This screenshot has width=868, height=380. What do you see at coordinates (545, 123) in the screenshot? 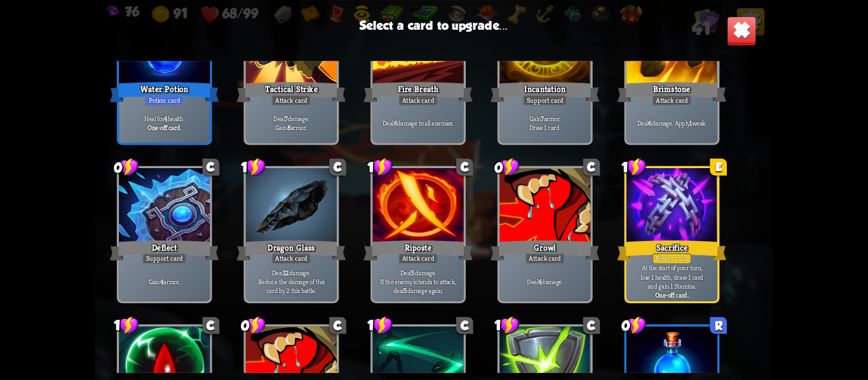
I see `p: Gain armor. Draw 1 card.` at bounding box center [545, 123].